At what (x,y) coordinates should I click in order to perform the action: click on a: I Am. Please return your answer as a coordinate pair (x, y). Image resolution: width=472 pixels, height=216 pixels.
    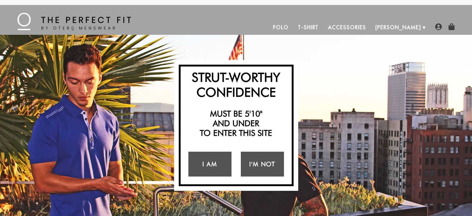
    Looking at the image, I should click on (210, 164).